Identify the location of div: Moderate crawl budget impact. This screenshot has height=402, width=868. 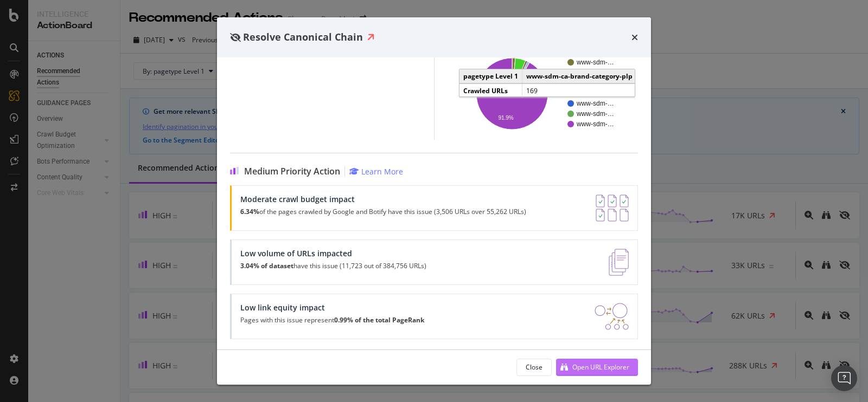
(383, 199).